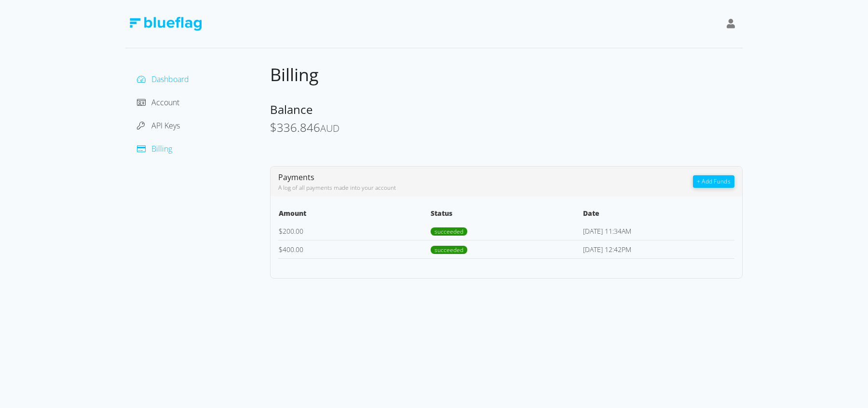  What do you see at coordinates (659, 215) in the screenshot?
I see `th: Date` at bounding box center [659, 215].